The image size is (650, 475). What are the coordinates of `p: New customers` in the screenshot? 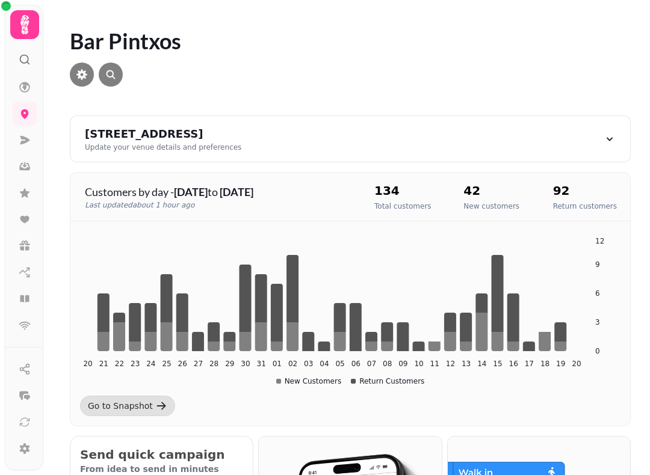 It's located at (491, 206).